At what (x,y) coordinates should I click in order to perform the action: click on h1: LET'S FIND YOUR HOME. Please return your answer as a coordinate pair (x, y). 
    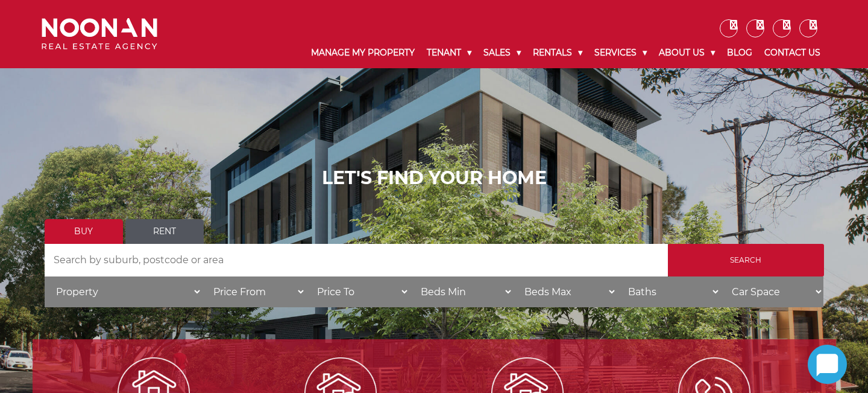
    Looking at the image, I should click on (434, 178).